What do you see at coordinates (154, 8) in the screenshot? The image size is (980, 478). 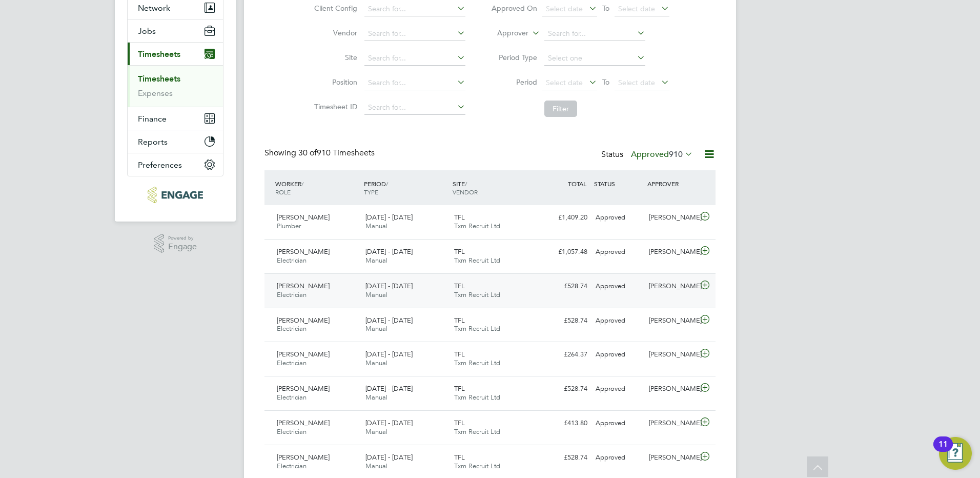 I see `span: Network` at bounding box center [154, 8].